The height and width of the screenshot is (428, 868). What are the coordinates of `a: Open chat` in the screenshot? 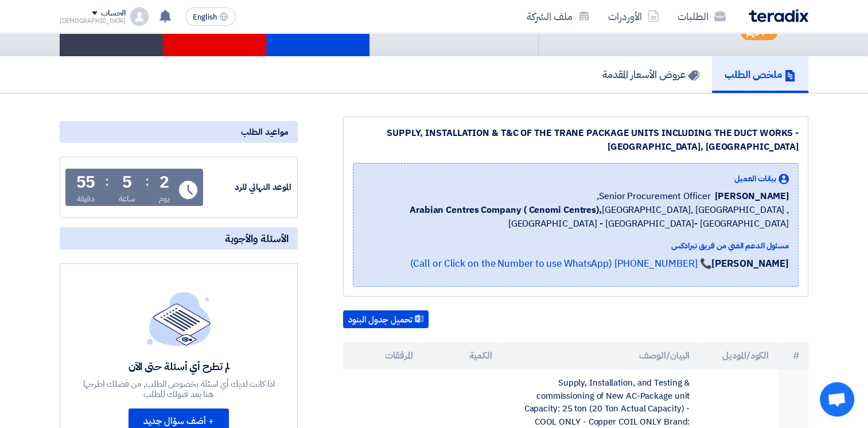 It's located at (836, 399).